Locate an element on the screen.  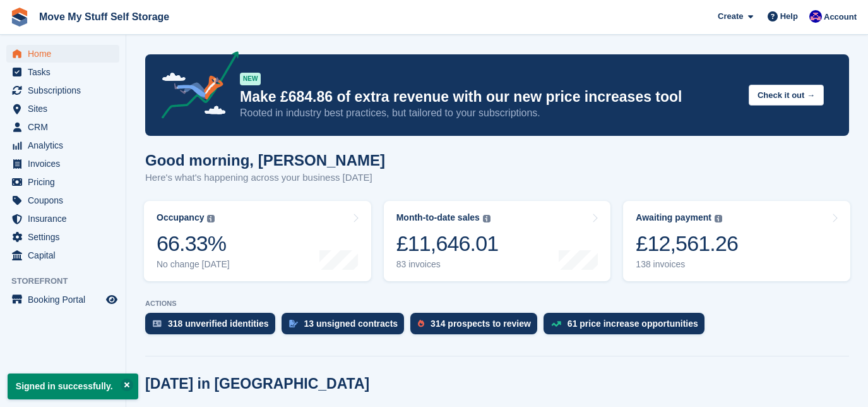
a: 318 unverified identities is located at coordinates (213, 326).